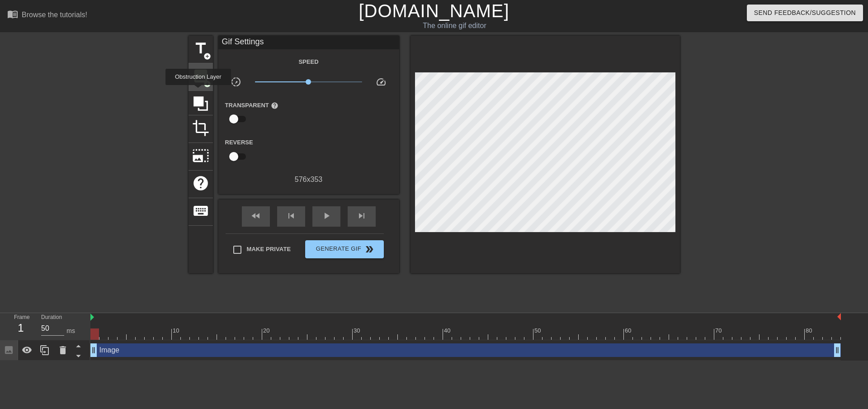 The image size is (868, 409). Describe the element at coordinates (454, 26) in the screenshot. I see `div: The online gif editor` at that location.